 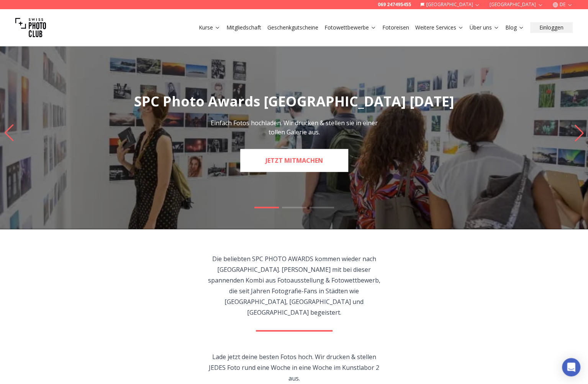 I want to click on button: Fotowettbewerbe, so click(x=350, y=27).